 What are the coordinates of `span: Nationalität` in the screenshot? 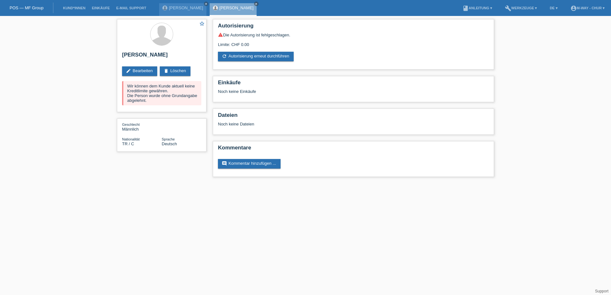 It's located at (131, 139).